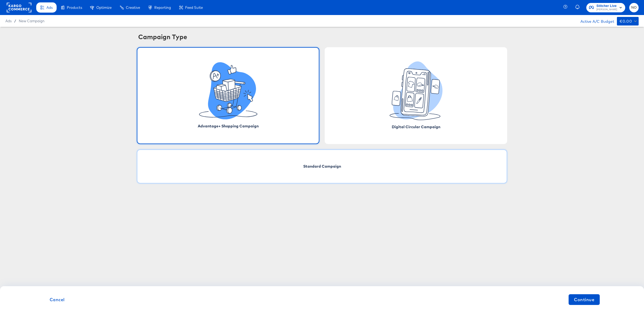  Describe the element at coordinates (32, 21) in the screenshot. I see `span: New Campaign` at that location.